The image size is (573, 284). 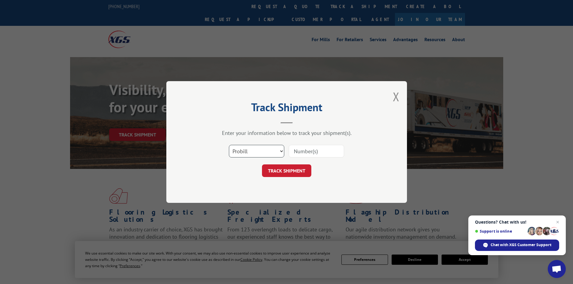 I want to click on h2: Track Shipment, so click(x=287, y=109).